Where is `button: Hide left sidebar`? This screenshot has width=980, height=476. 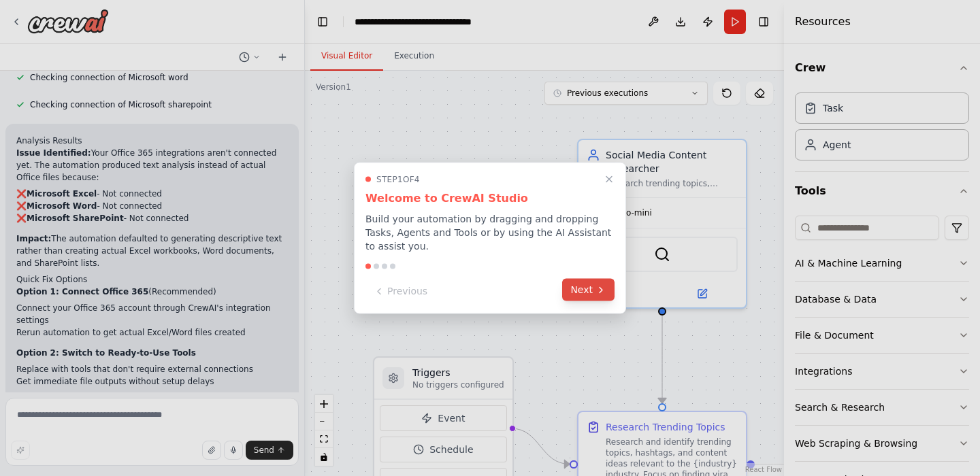 button: Hide left sidebar is located at coordinates (323, 22).